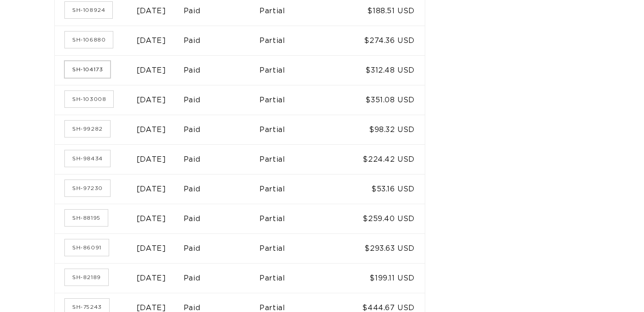  What do you see at coordinates (87, 188) in the screenshot?
I see `a: Order number SH-97230` at bounding box center [87, 188].